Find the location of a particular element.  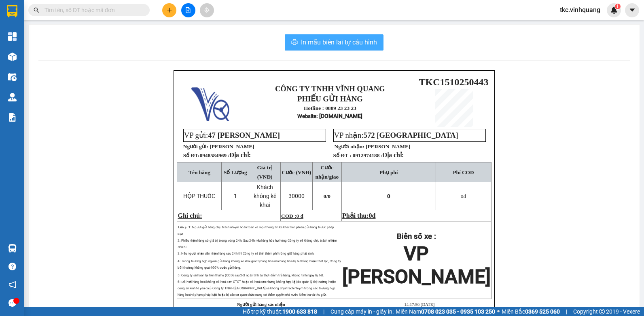

span: Phụ phí is located at coordinates (388, 172).